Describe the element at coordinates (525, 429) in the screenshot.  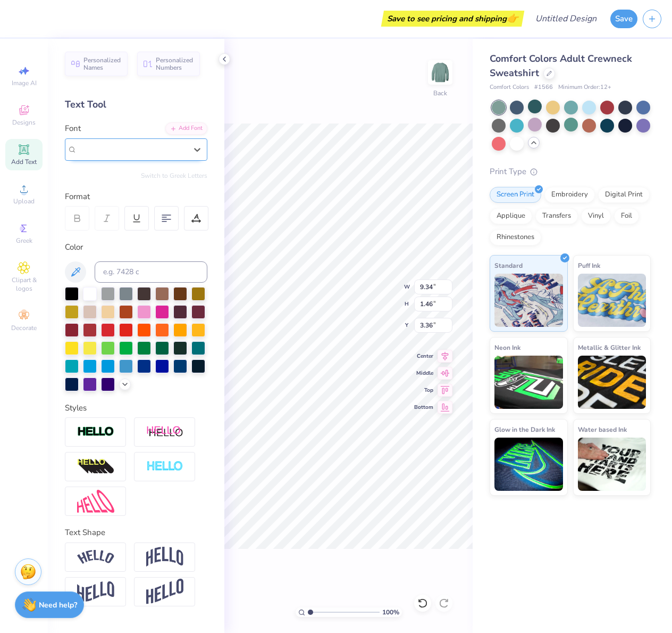
I see `span: Glow in the Dark Ink` at that location.